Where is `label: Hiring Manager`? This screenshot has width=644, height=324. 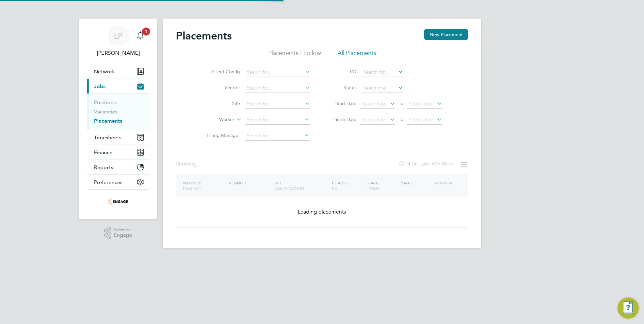
label: Hiring Manager is located at coordinates (221, 136).